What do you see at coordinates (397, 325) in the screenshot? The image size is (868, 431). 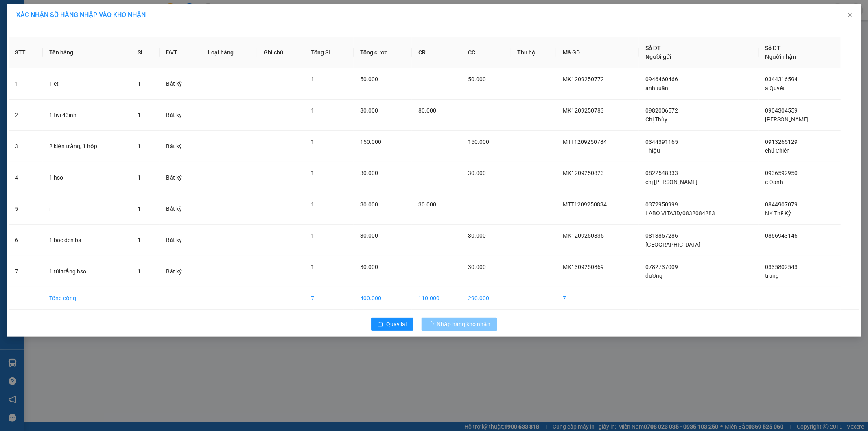 I see `span: Quay lại` at bounding box center [397, 325].